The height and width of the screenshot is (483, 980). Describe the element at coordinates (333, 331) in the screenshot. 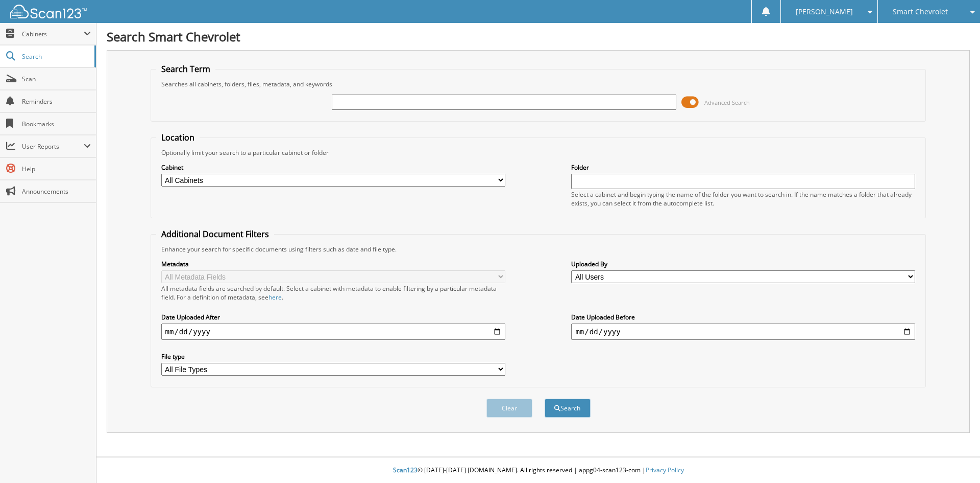

I see `input: start` at that location.